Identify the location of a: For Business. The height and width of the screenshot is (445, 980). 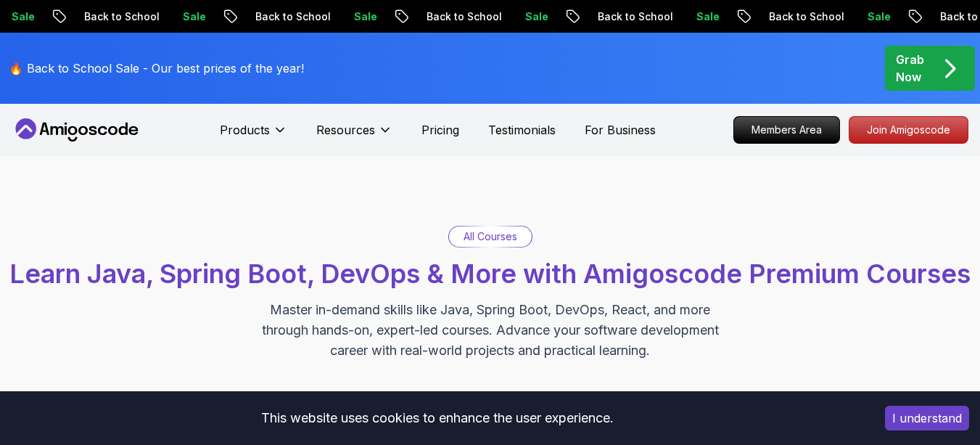
(621, 130).